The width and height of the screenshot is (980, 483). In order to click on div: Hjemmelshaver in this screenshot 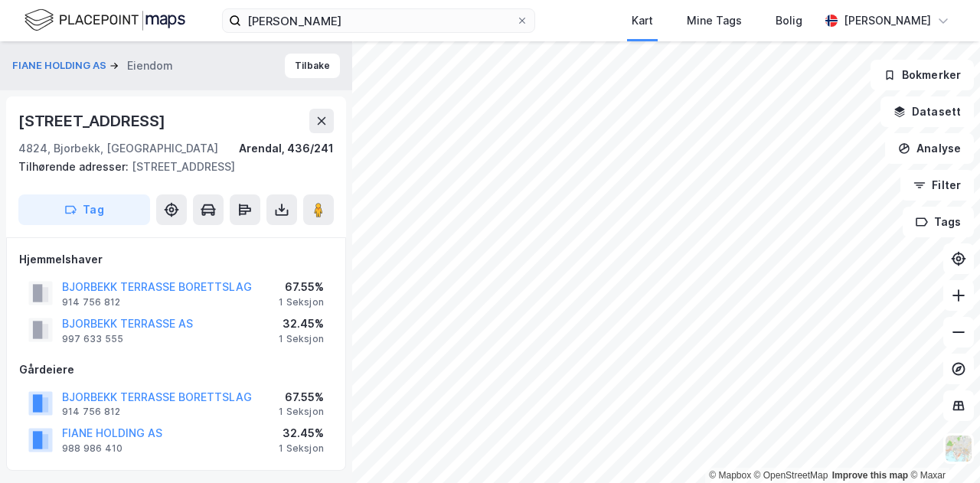, I will do `click(176, 260)`.